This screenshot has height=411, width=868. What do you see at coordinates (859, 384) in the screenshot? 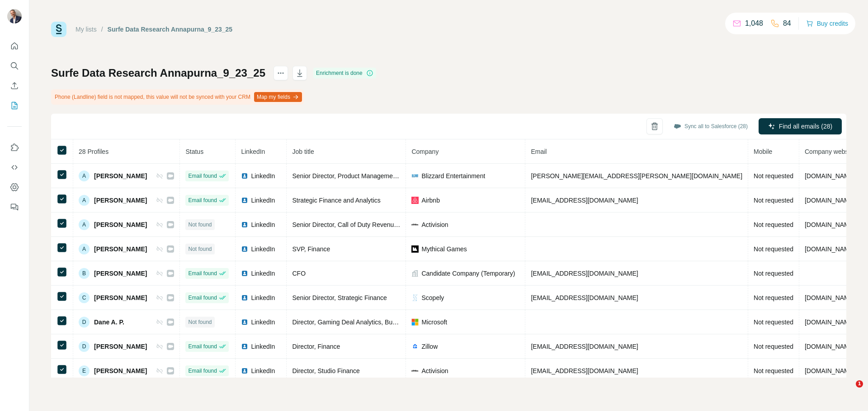
I see `span: 1` at bounding box center [859, 384].